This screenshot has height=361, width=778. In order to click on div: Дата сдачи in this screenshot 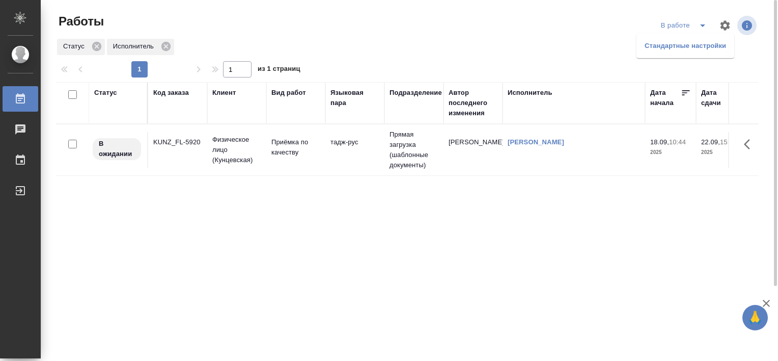, I will do `click(717, 98)`.